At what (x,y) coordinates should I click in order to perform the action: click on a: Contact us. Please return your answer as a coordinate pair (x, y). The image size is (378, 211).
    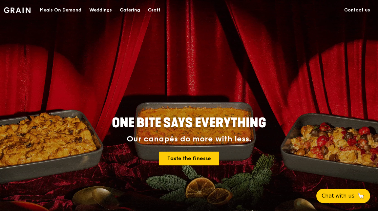
    Looking at the image, I should click on (357, 10).